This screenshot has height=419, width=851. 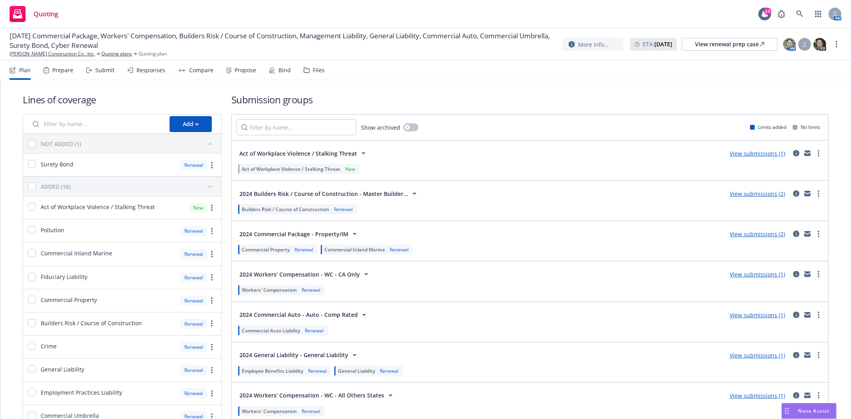 What do you see at coordinates (809, 411) in the screenshot?
I see `button: Nova Assist` at bounding box center [809, 411].